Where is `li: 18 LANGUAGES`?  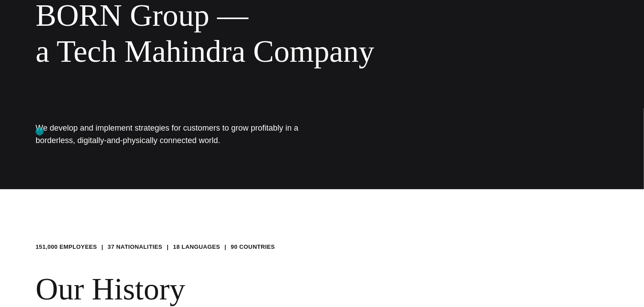
li: 18 LANGUAGES is located at coordinates (197, 247).